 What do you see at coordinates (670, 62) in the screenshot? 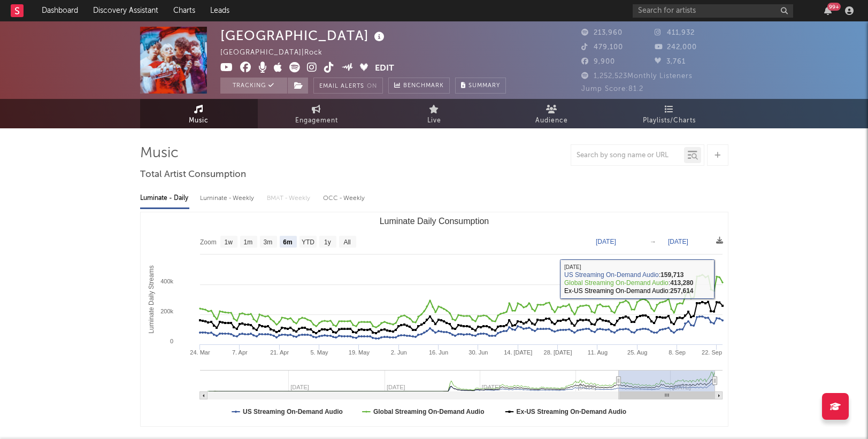
I see `span: 3,761` at bounding box center [670, 62].